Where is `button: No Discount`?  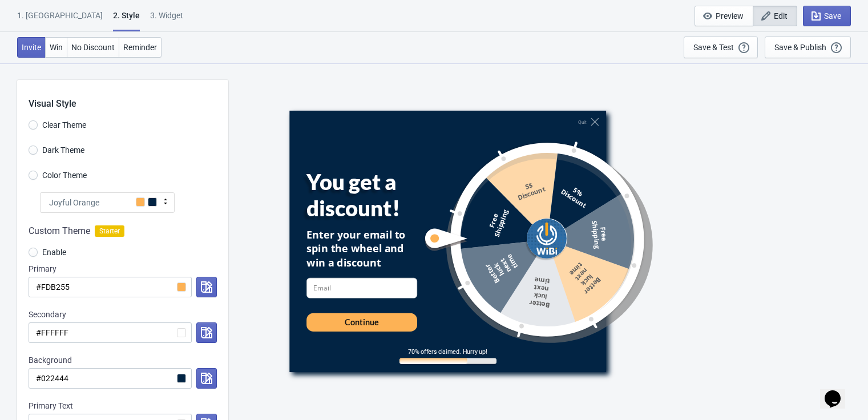
button: No Discount is located at coordinates (93, 47).